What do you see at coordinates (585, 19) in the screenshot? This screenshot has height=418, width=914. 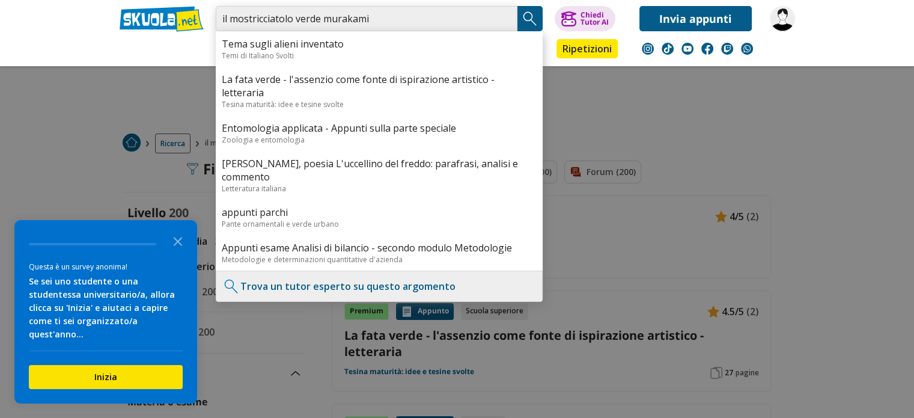 I see `button: ChiediTutor AI` at bounding box center [585, 19].